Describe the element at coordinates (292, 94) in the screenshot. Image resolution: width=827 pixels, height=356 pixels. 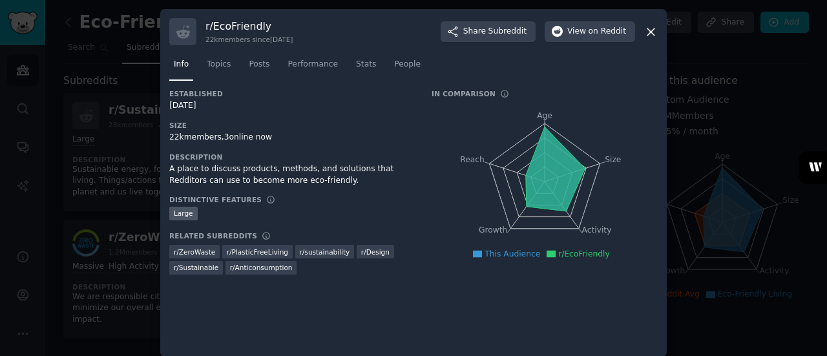
I see `h3: Established` at that location.